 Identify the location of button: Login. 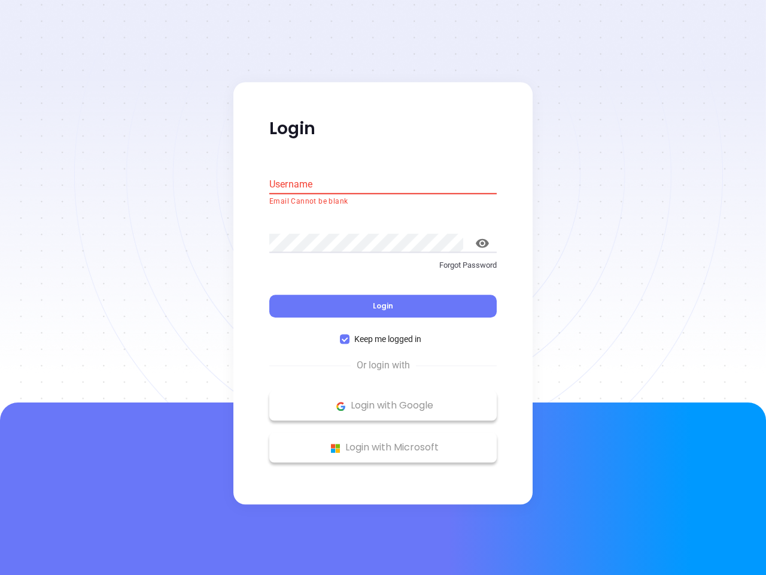
(383, 306).